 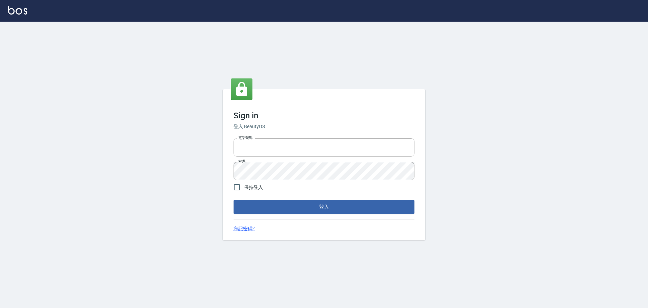 What do you see at coordinates (18, 10) in the screenshot?
I see `img: Logo` at bounding box center [18, 10].